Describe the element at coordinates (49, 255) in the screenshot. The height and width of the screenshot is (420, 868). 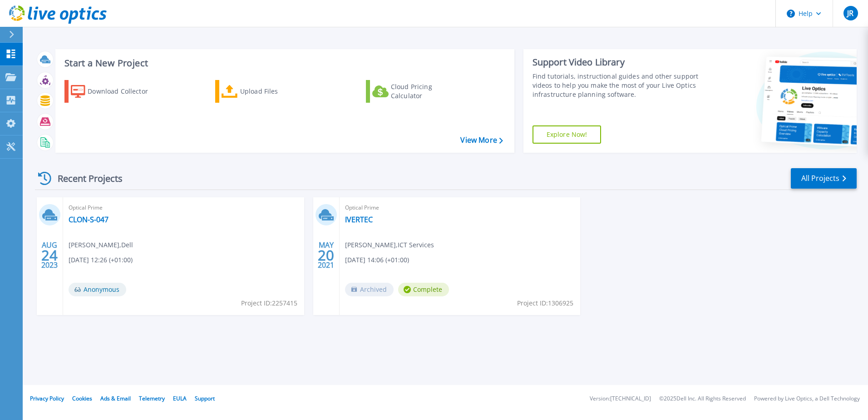
I see `span: 24` at that location.